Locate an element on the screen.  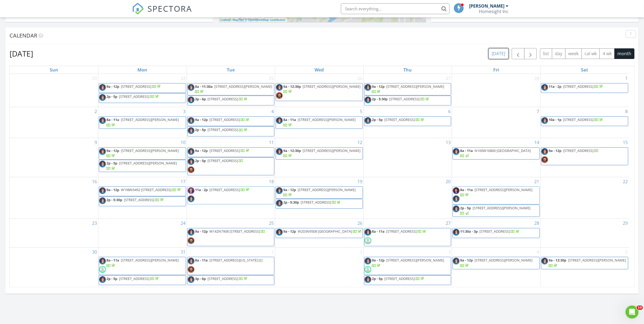
a: Go to March 1, 2025 is located at coordinates (626, 78).